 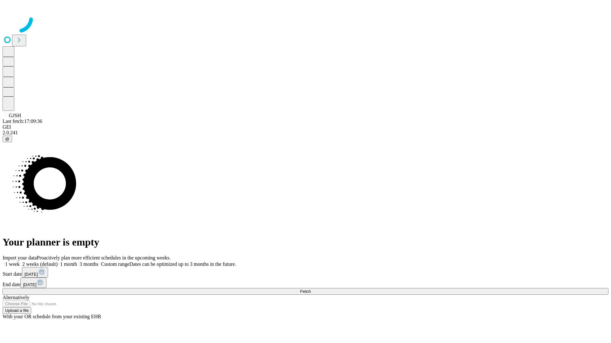 I want to click on div: GEI, so click(x=305, y=127).